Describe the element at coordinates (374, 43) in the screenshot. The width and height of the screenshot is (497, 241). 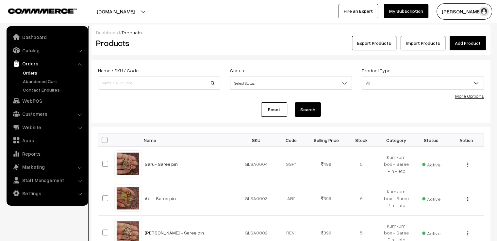
I see `button: Export Products` at that location.